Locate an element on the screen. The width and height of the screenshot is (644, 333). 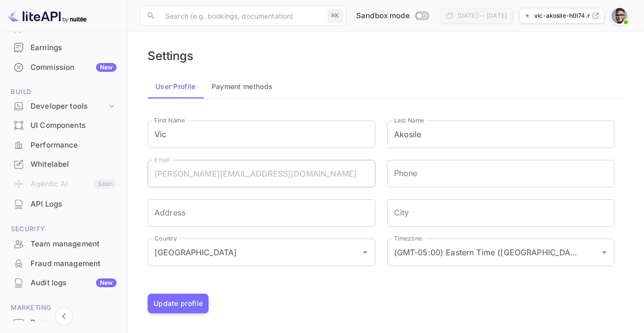
button: Collapse navigation is located at coordinates (64, 316).